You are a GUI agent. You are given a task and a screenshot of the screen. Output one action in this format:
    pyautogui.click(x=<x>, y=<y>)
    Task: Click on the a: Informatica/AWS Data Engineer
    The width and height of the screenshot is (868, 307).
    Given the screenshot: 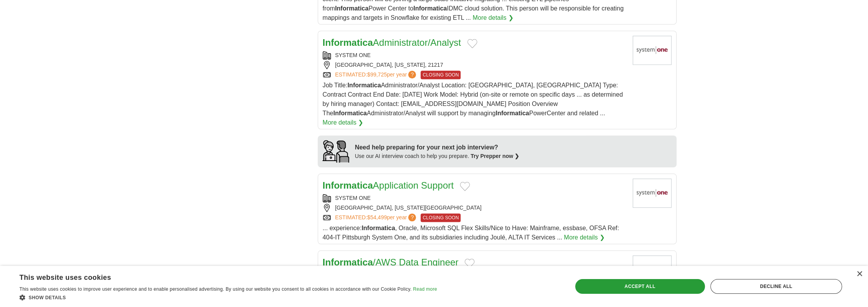 What is the action you would take?
    pyautogui.click(x=391, y=262)
    